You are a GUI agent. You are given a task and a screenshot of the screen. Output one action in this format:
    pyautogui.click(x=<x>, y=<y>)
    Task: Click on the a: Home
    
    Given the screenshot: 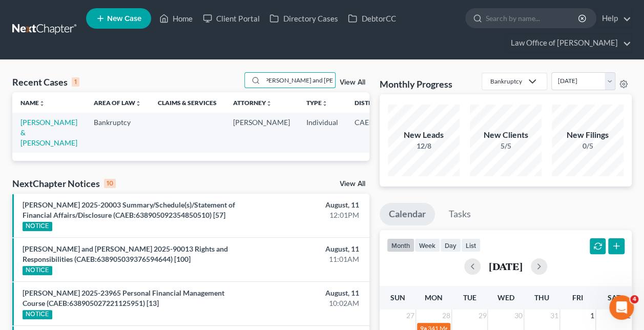 What is the action you would take?
    pyautogui.click(x=175, y=18)
    